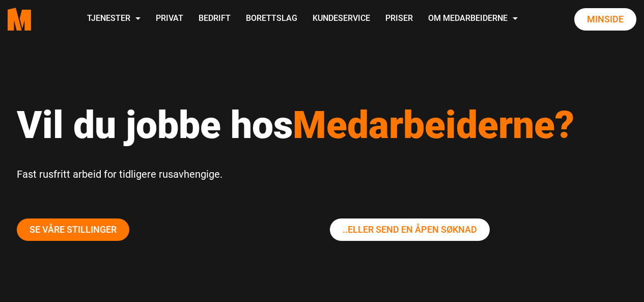 This screenshot has height=302, width=644. What do you see at coordinates (169, 19) in the screenshot?
I see `a: Privat` at bounding box center [169, 19].